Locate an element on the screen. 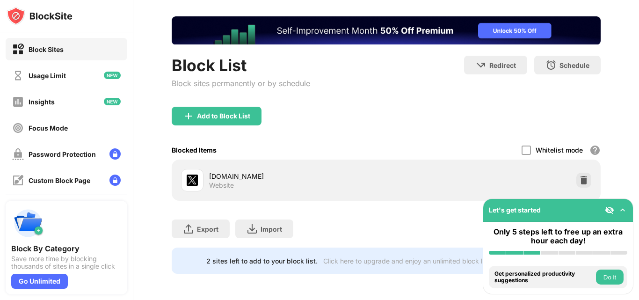  div: Block sites permanently or by schedule is located at coordinates (241, 83).